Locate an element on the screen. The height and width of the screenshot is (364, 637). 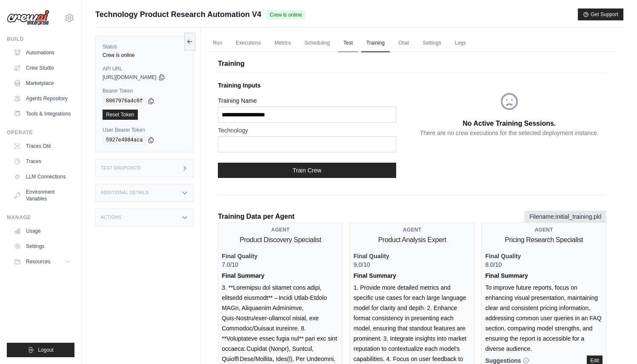
span: Crew is online is located at coordinates (285, 15).